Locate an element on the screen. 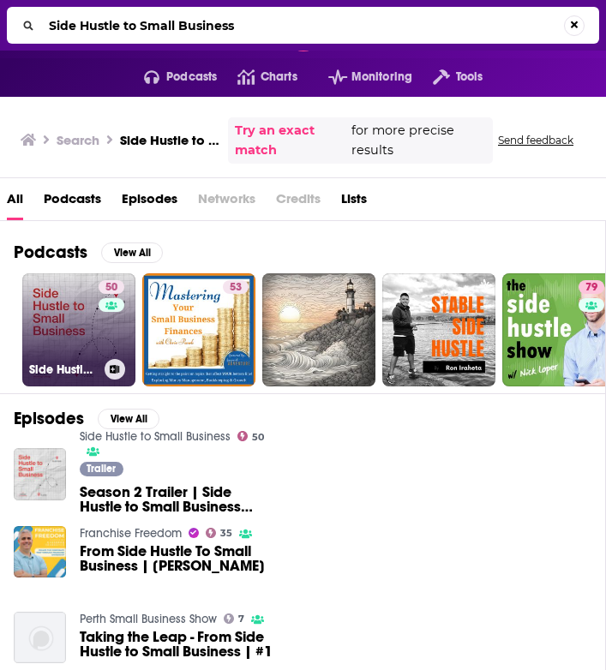 The image size is (606, 670). a: Episodes is located at coordinates (149, 202).